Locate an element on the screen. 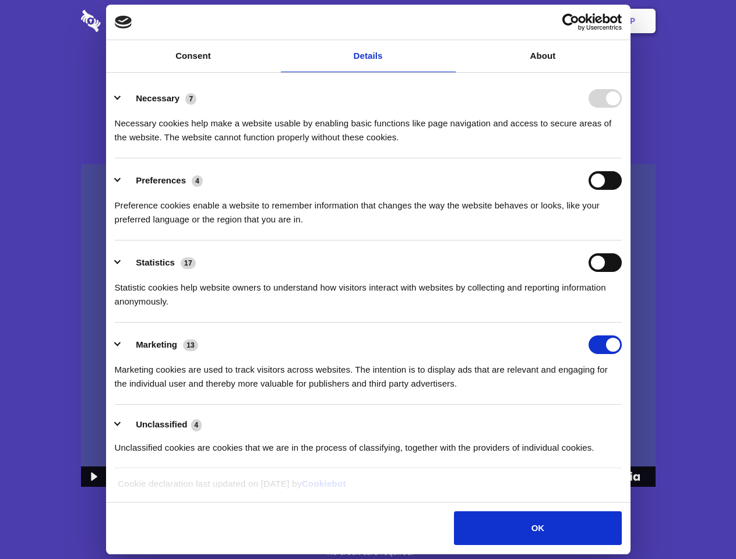 This screenshot has height=559, width=736. img: Sharesecret is located at coordinates (368, 326).